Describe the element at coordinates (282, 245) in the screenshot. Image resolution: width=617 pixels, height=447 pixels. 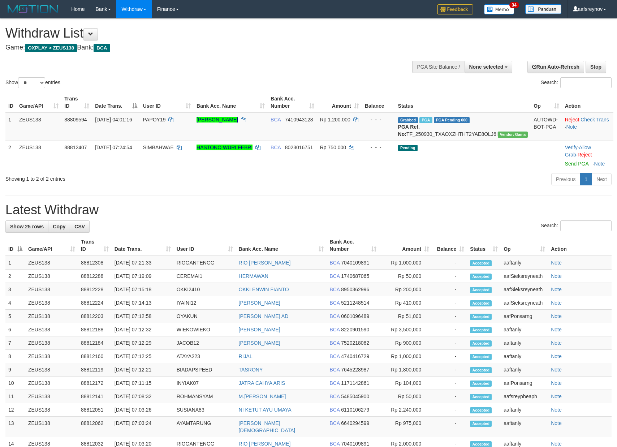
I see `th: Bank Acc. Name: activate to sort column ascending` at that location.